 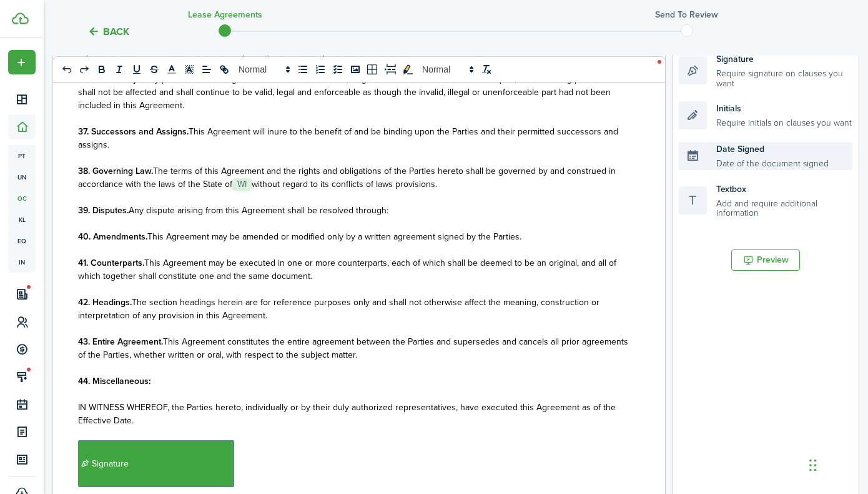 What do you see at coordinates (20, 18) in the screenshot?
I see `img: TenantCloud` at bounding box center [20, 18].